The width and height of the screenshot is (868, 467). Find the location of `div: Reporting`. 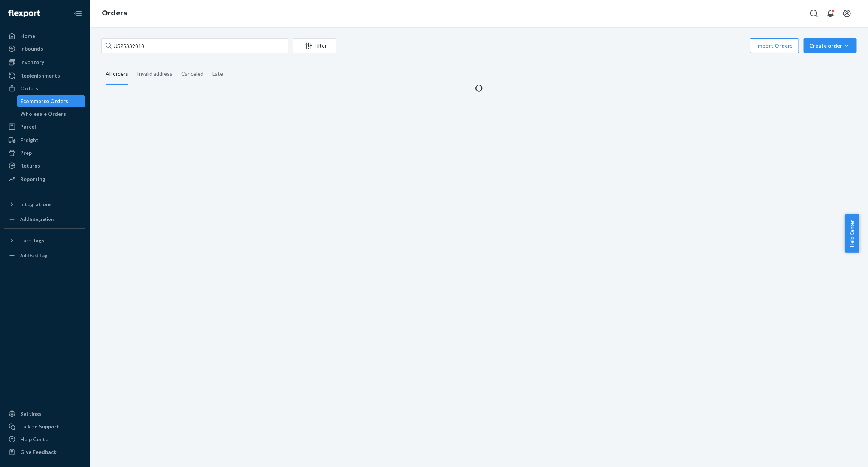

div: Reporting is located at coordinates (33, 179).